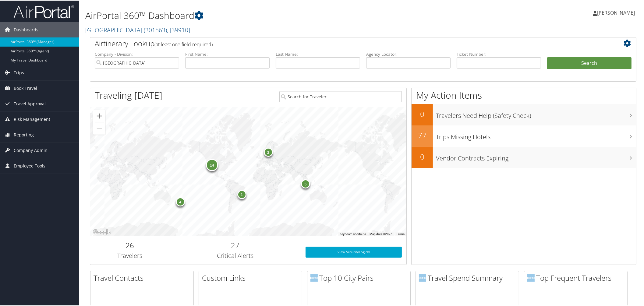 The height and width of the screenshot is (306, 644). I want to click on label: Agency Locator:, so click(408, 54).